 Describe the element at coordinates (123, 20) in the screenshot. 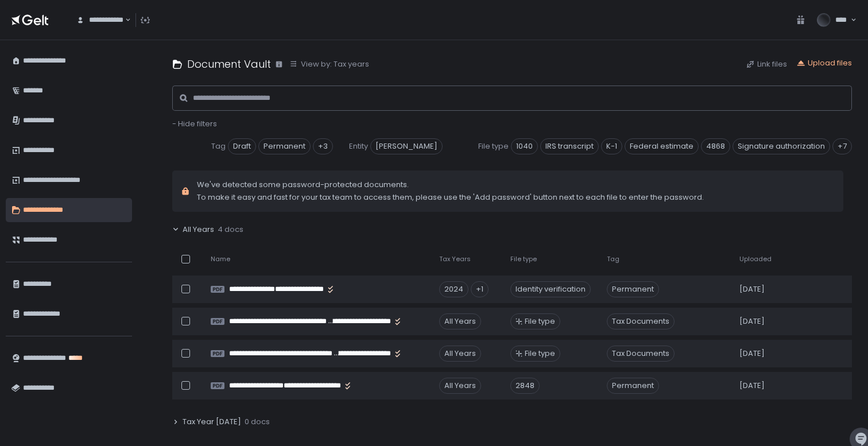

I see `input: Search for option` at that location.